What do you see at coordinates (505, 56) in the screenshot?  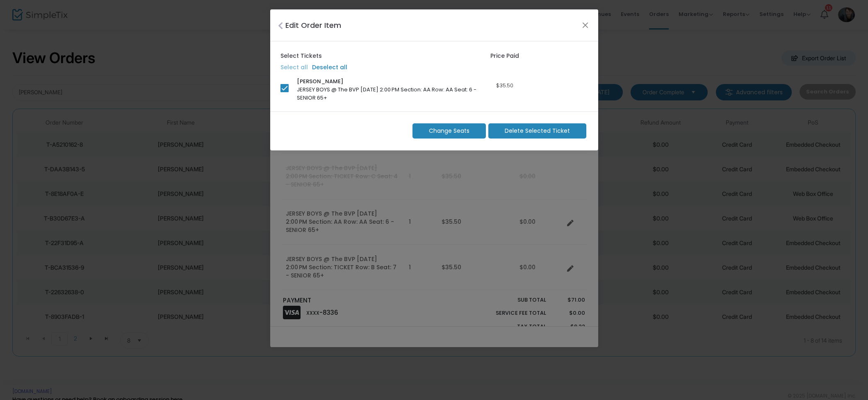 I see `label: Price Paid` at bounding box center [505, 56].